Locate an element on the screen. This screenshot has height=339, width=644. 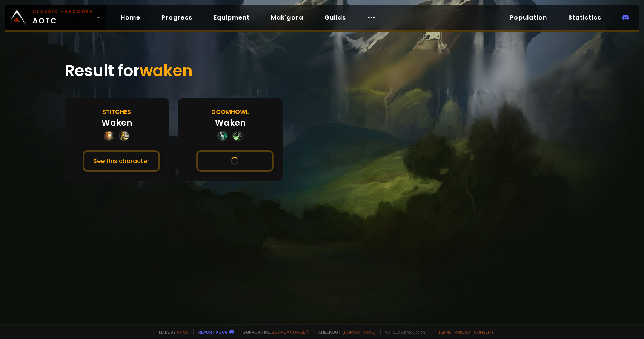
div: Stitches is located at coordinates (116, 111).